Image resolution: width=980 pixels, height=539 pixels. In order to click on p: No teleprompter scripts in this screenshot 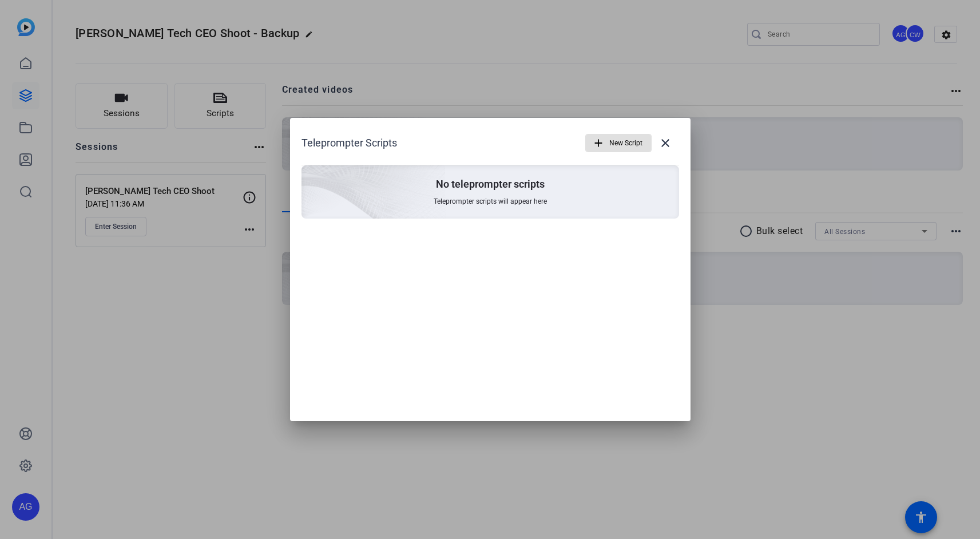, I will do `click(490, 184)`.